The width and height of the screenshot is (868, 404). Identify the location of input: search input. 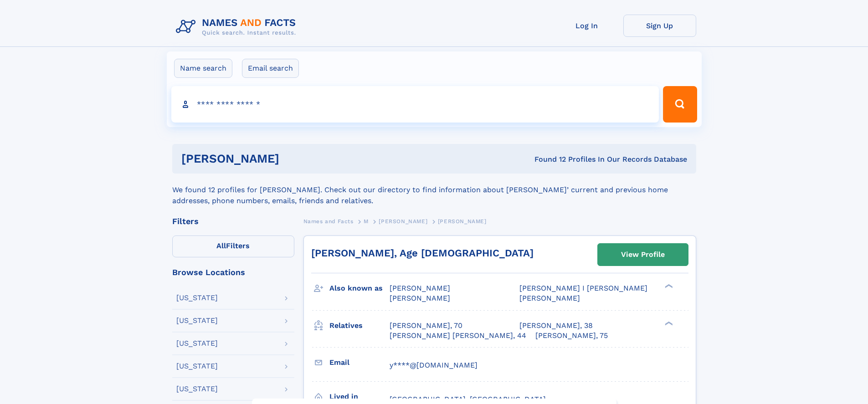
(415, 104).